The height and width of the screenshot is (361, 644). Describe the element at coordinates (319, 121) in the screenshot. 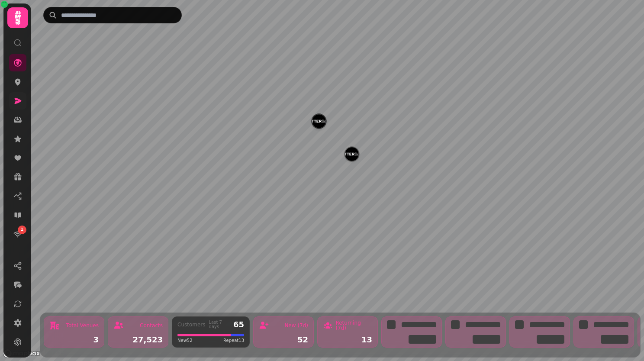

I see `button: Gutterball Lincoln` at that location.